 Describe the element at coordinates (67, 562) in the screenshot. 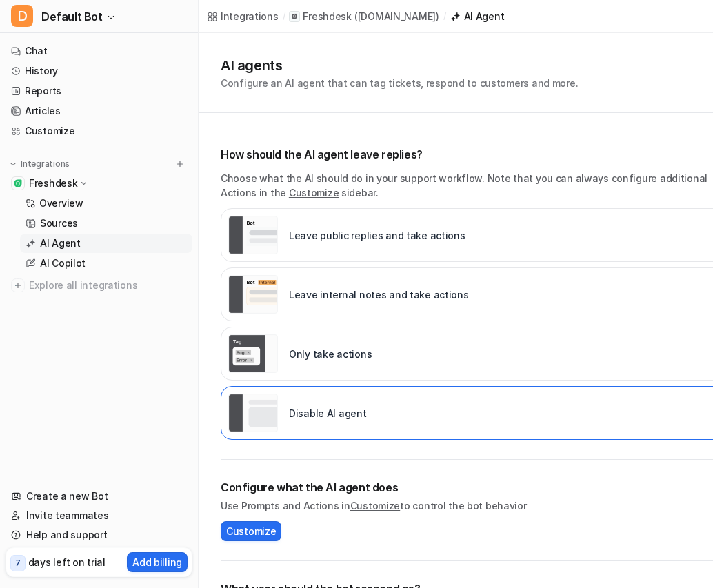

I see `p: days left on trial` at that location.